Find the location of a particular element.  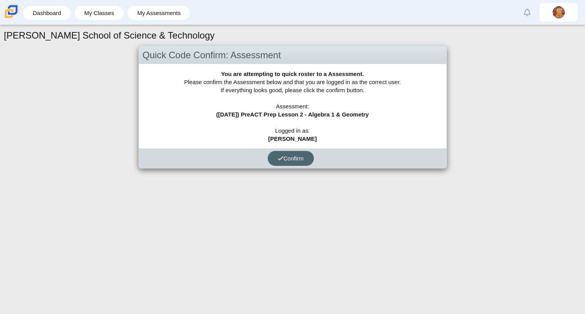

a: Dashboard is located at coordinates (47, 13).